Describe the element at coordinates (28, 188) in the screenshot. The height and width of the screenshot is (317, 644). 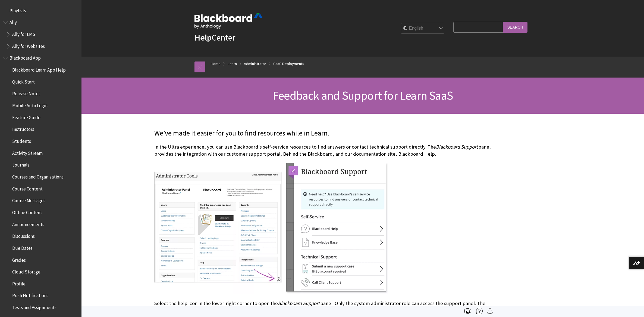
I see `span: Course Content` at that location.